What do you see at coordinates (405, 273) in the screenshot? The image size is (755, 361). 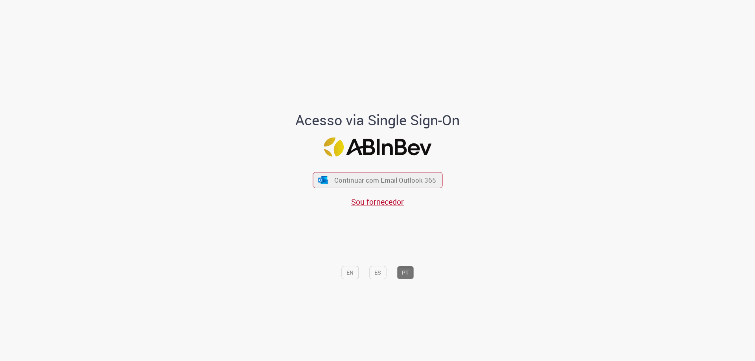 I see `button: PT` at bounding box center [405, 273].